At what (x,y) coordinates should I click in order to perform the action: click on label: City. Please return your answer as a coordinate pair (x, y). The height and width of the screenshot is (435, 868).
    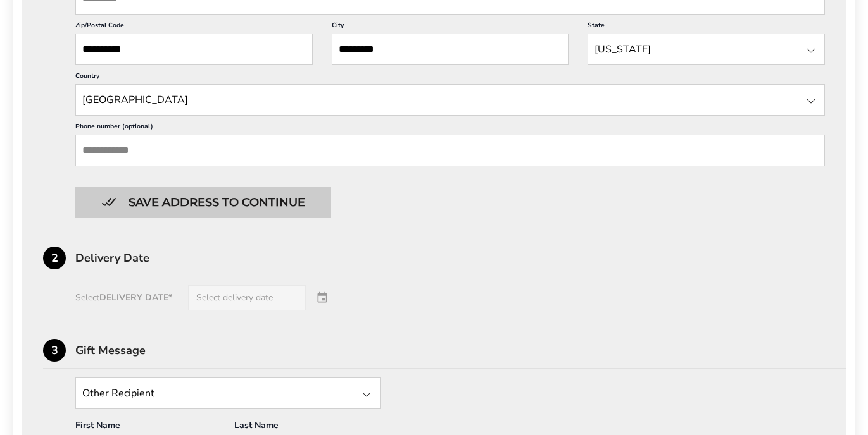
    Looking at the image, I should click on (450, 27).